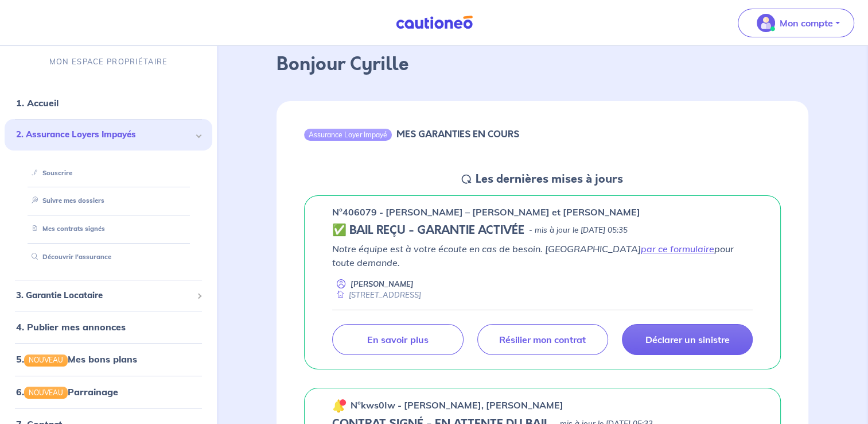  What do you see at coordinates (542, 230) in the screenshot?
I see `div: state: CONTRACT-VALIDATED, Context: ,MAYBE-CERTIFICATE,,LESSOR-DOCUMENTS,IS-ODEALIM` at bounding box center [542, 230].